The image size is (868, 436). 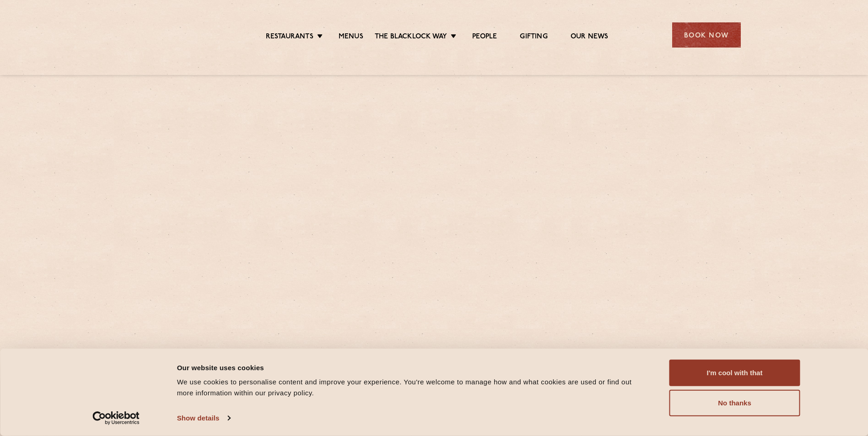 What do you see at coordinates (734, 403) in the screenshot?
I see `button: No thanks` at bounding box center [734, 403].